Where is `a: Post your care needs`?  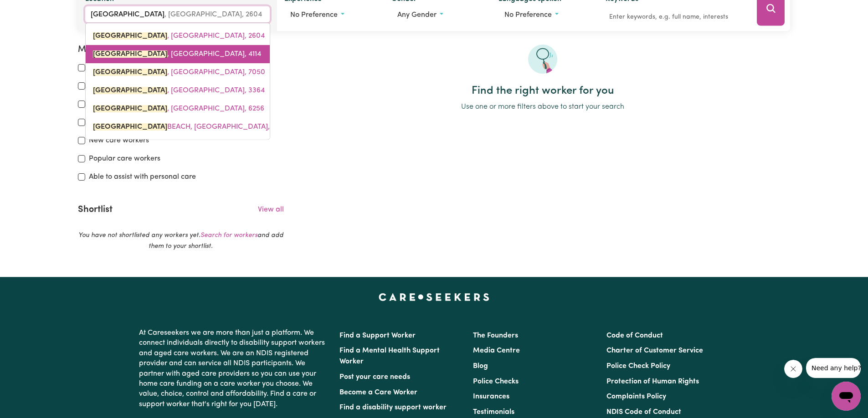 a: Post your care needs is located at coordinates (375, 377).